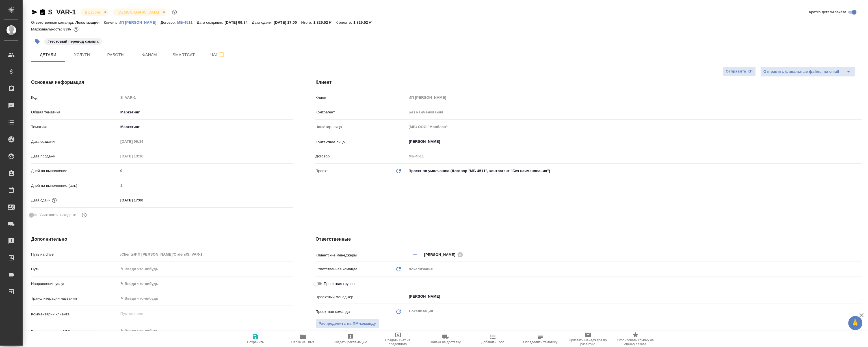  I want to click on p: К оплате:, so click(344, 22).